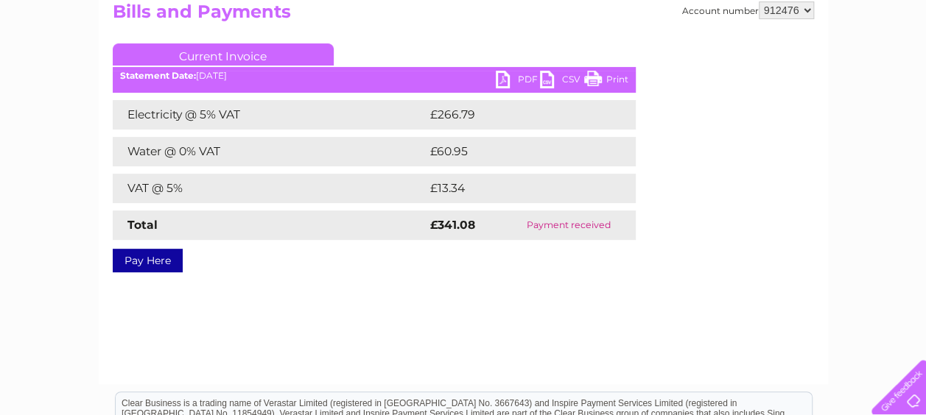 Image resolution: width=926 pixels, height=415 pixels. I want to click on a: Energy, so click(720, 68).